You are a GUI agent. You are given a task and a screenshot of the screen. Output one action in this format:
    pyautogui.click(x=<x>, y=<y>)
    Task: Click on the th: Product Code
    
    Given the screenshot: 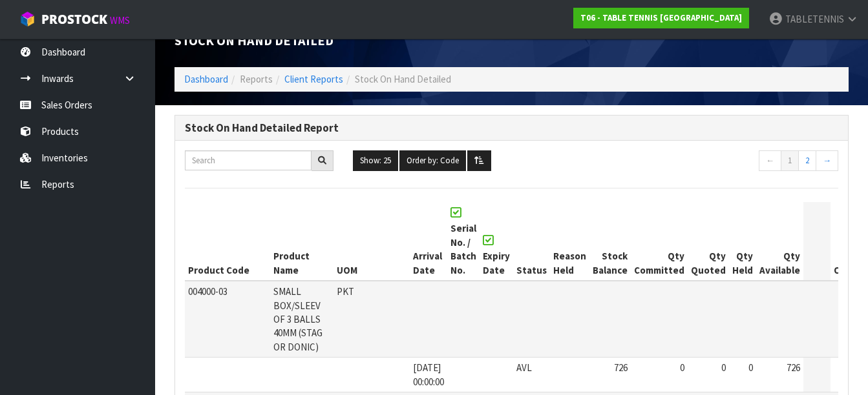 What is the action you would take?
    pyautogui.click(x=227, y=241)
    